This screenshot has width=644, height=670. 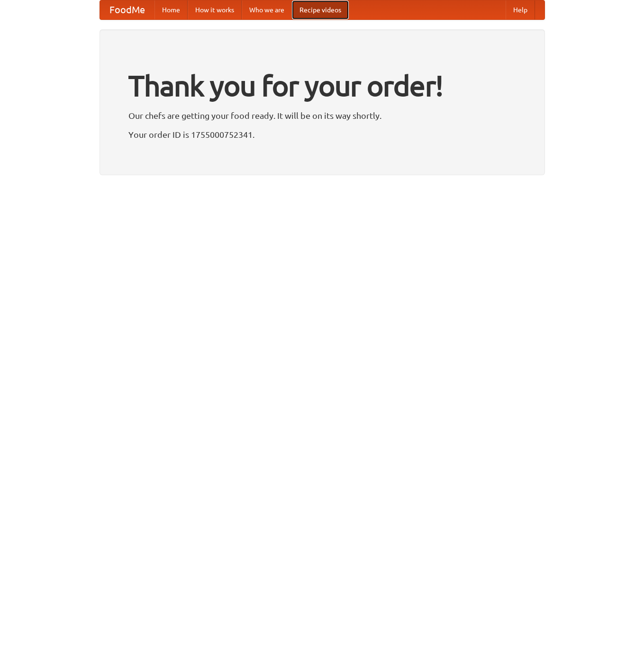 What do you see at coordinates (215, 10) in the screenshot?
I see `a: How it works` at bounding box center [215, 10].